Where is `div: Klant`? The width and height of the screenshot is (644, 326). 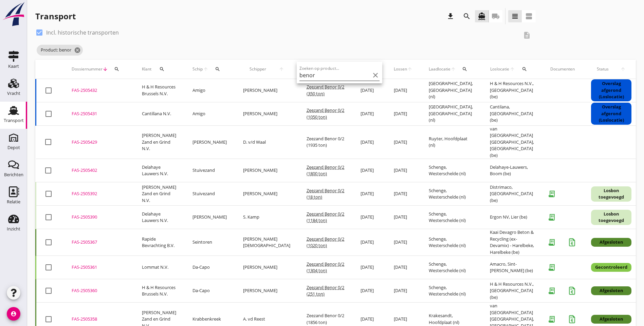
div: Klant is located at coordinates (159, 69).